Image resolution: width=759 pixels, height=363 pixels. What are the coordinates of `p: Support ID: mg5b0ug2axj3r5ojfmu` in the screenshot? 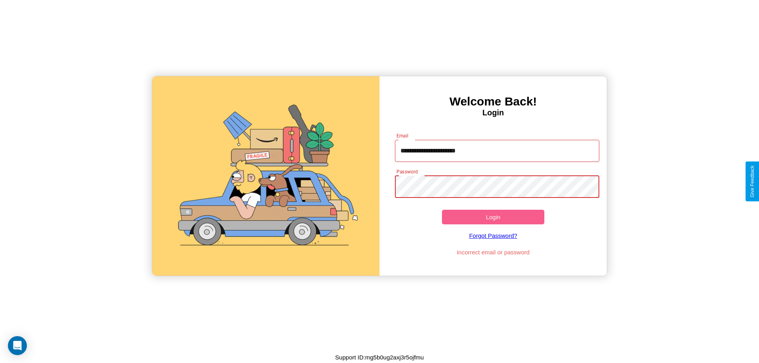 It's located at (380, 357).